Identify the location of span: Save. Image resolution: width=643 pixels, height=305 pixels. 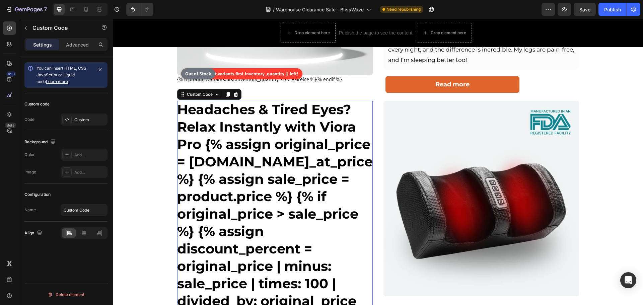
(585, 9).